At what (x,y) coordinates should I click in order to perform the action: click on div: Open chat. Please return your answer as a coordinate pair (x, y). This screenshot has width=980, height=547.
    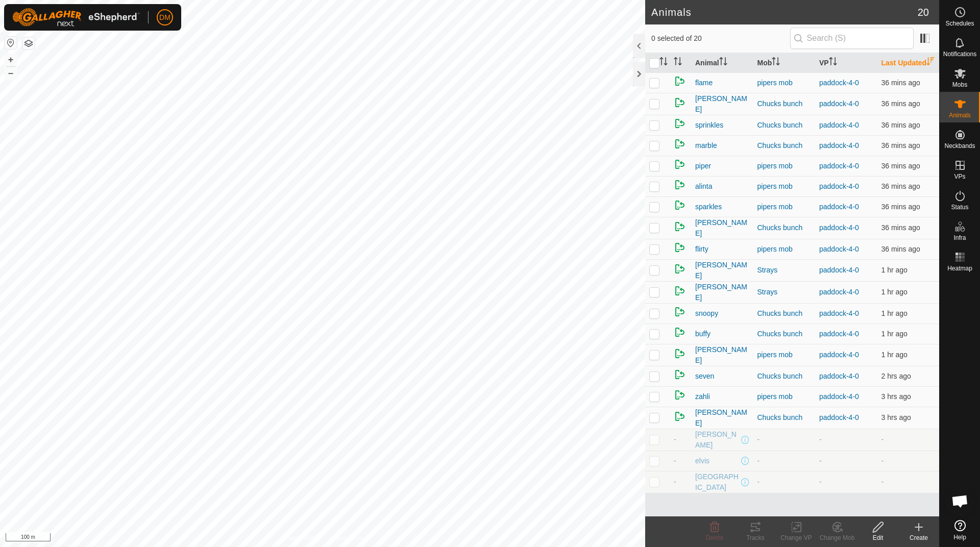
    Looking at the image, I should click on (960, 501).